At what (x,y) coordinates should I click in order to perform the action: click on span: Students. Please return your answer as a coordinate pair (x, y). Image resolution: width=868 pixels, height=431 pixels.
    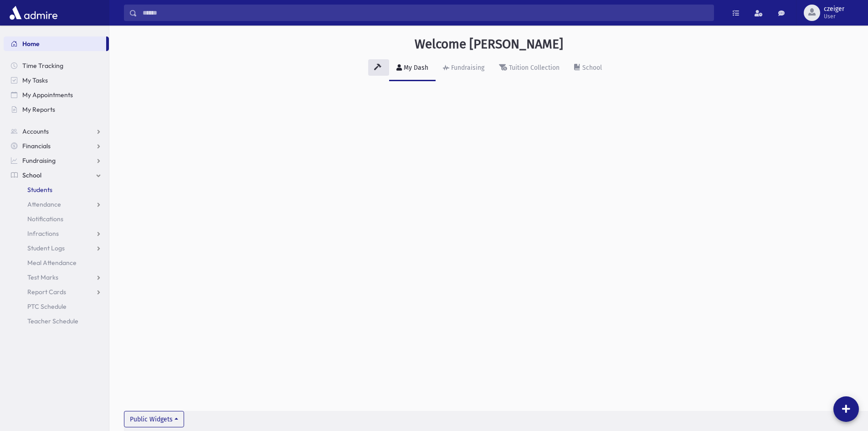
    Looking at the image, I should click on (40, 189).